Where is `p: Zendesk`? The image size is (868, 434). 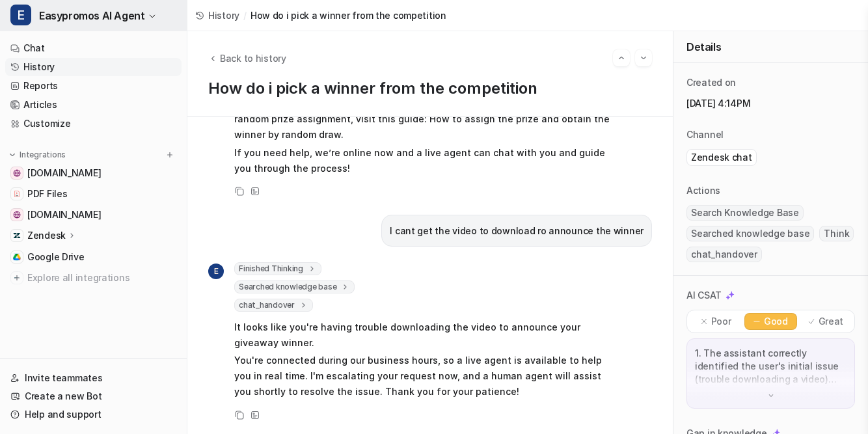 p: Zendesk is located at coordinates (46, 235).